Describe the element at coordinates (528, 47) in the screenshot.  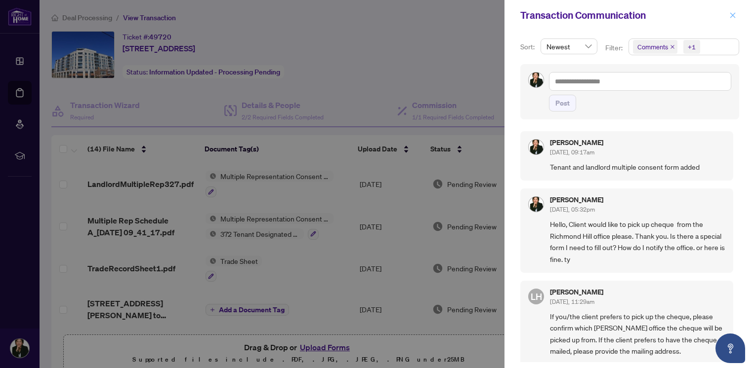
I see `p: Sort:` at that location.